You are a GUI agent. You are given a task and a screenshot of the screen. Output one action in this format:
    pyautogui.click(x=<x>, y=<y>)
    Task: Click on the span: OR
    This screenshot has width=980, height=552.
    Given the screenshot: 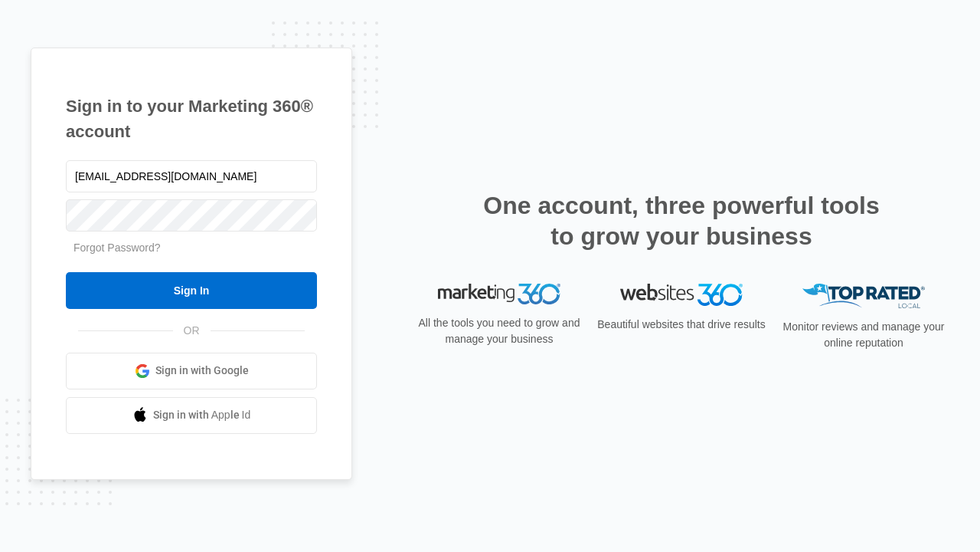 What is the action you would take?
    pyautogui.click(x=192, y=331)
    